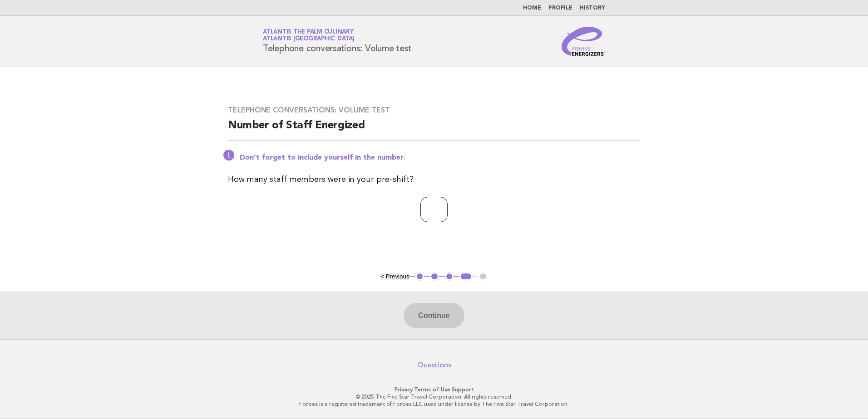 This screenshot has width=868, height=419. What do you see at coordinates (404, 390) in the screenshot?
I see `a: Privacy` at bounding box center [404, 390].